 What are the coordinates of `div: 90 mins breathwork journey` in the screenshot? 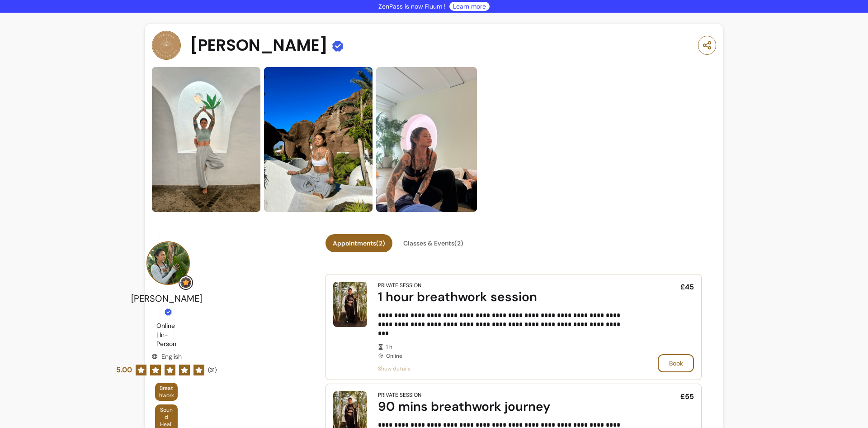 It's located at (503, 406).